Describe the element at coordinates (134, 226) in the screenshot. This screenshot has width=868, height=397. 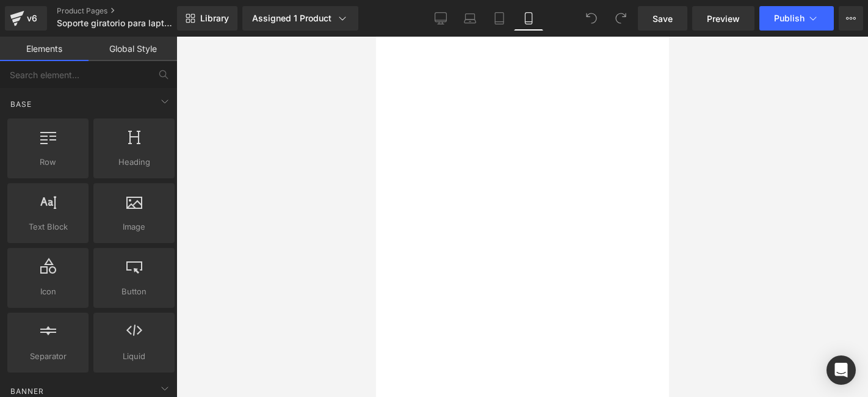
I see `span: Image` at that location.